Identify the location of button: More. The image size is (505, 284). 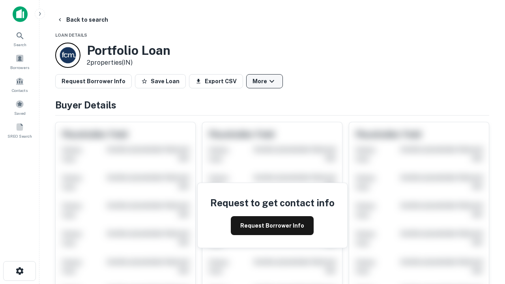
(265, 81).